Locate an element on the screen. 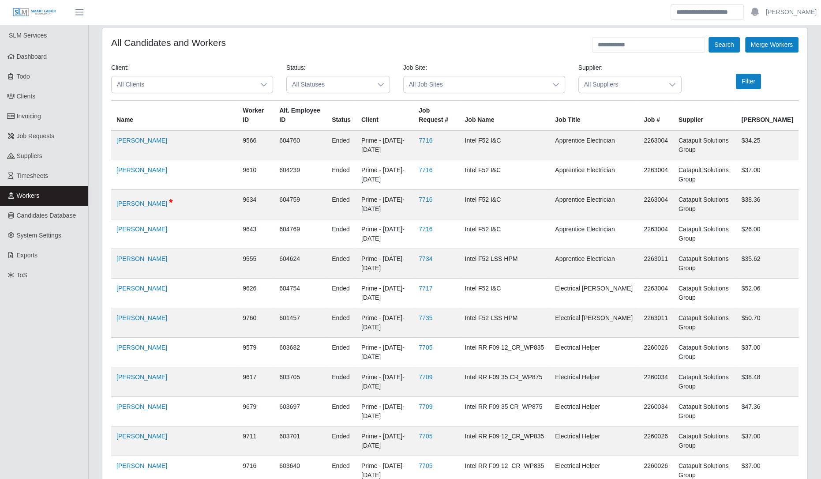 The width and height of the screenshot is (821, 479). span: ToS is located at coordinates (22, 275).